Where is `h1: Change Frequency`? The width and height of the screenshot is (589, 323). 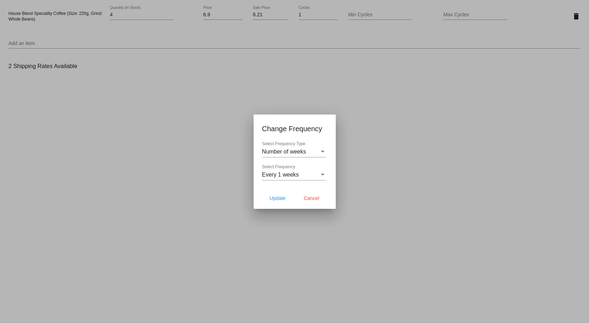 h1: Change Frequency is located at coordinates (295, 129).